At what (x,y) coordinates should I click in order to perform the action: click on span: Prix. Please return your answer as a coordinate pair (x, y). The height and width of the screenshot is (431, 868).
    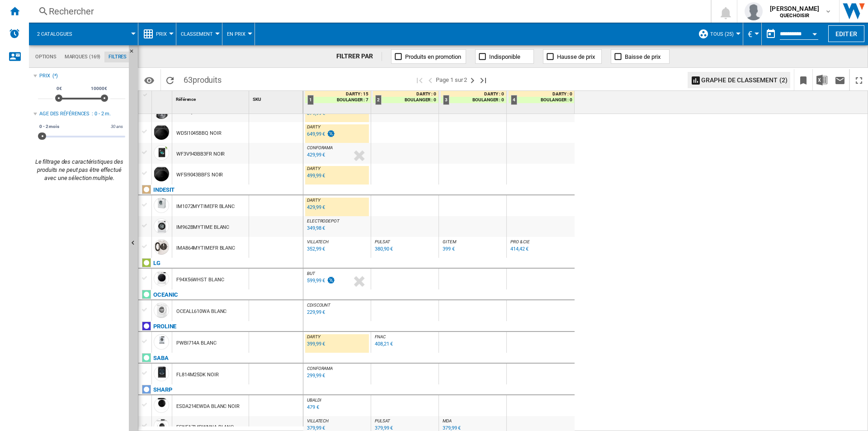
    Looking at the image, I should click on (161, 34).